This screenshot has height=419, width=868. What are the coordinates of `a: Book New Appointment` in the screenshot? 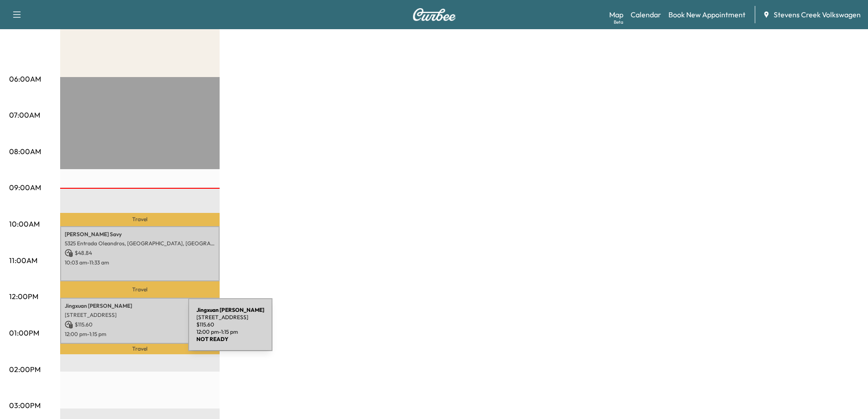 It's located at (707, 15).